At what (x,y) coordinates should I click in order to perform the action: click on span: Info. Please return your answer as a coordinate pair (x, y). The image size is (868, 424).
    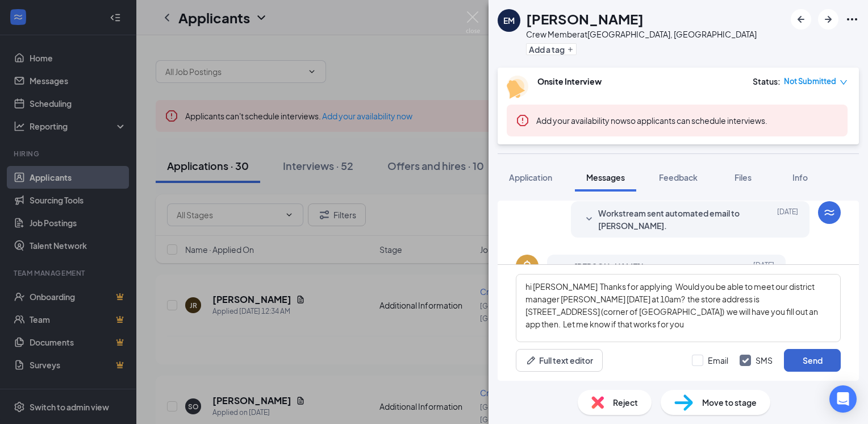
    Looking at the image, I should click on (800, 177).